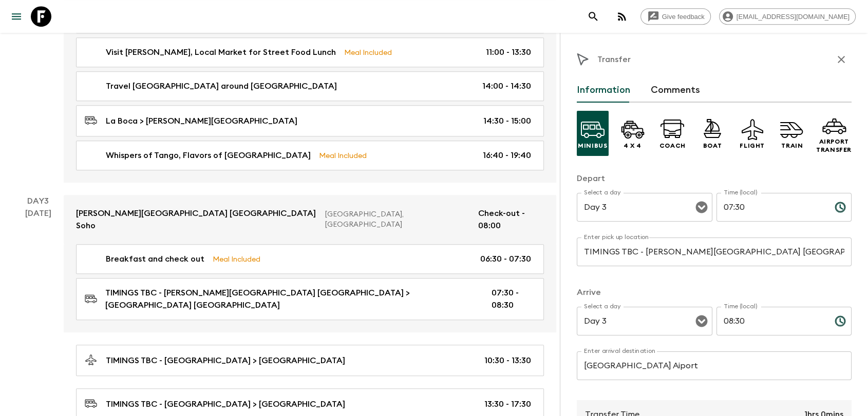 The image size is (868, 416). What do you see at coordinates (714, 293) in the screenshot?
I see `p: Arrive` at bounding box center [714, 293].